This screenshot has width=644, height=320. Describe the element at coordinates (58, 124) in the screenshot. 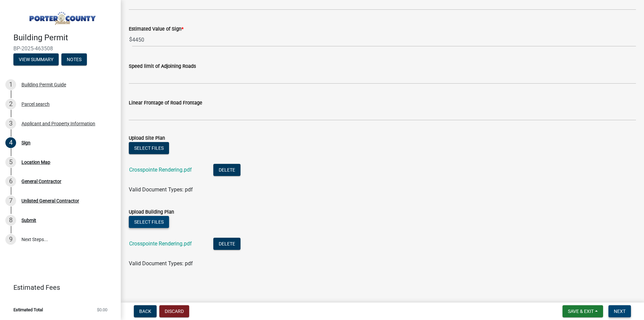

I see `div: Applicant and Property Information` at that location.